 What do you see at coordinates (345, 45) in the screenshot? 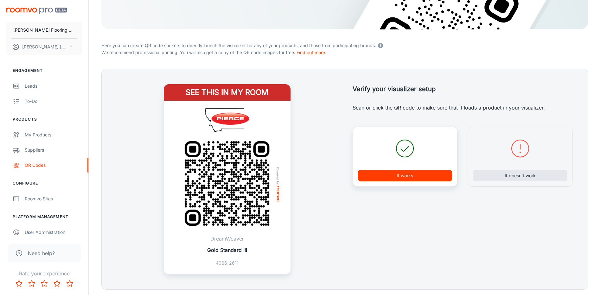
I see `p: Here you can create QR code stickers to directly launch the visualizer for any of your products, ...` at bounding box center [345, 45].